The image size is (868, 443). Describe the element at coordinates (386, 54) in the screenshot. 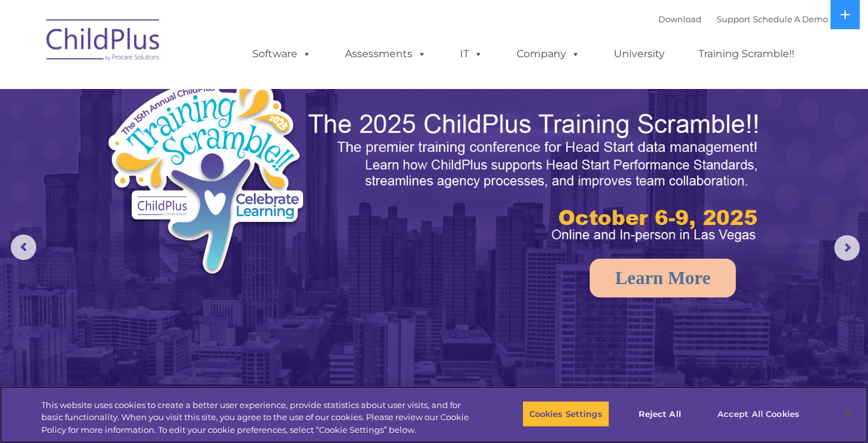

I see `a: Assessments` at that location.